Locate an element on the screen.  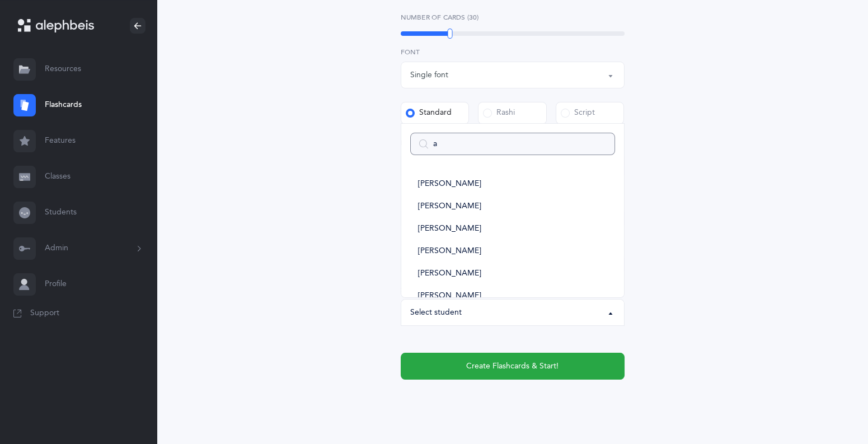
div: Standard is located at coordinates (429, 113).